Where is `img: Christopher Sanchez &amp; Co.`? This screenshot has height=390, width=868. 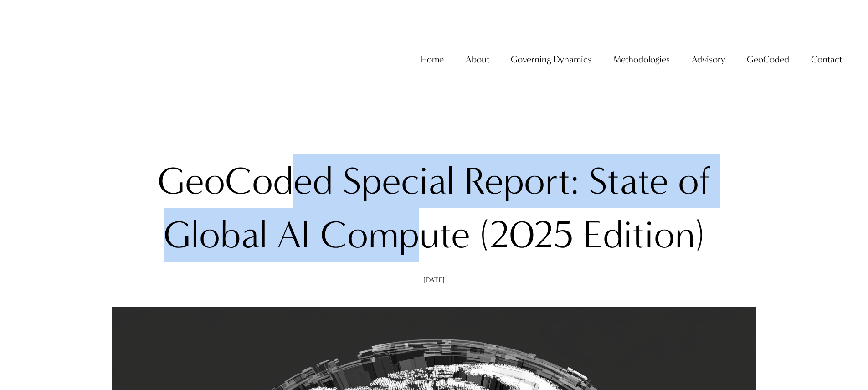
img: Christopher Sanchez &amp; Co. is located at coordinates (68, 59).